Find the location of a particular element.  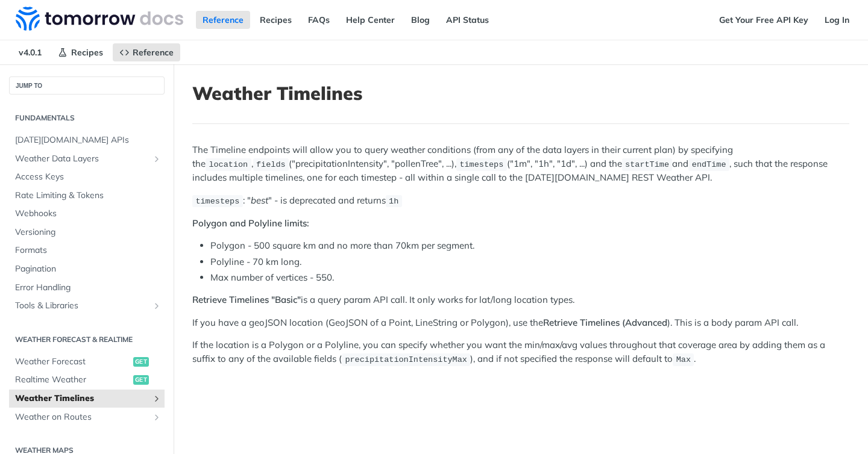

button: Show subpages for Weather Timelines is located at coordinates (157, 398).